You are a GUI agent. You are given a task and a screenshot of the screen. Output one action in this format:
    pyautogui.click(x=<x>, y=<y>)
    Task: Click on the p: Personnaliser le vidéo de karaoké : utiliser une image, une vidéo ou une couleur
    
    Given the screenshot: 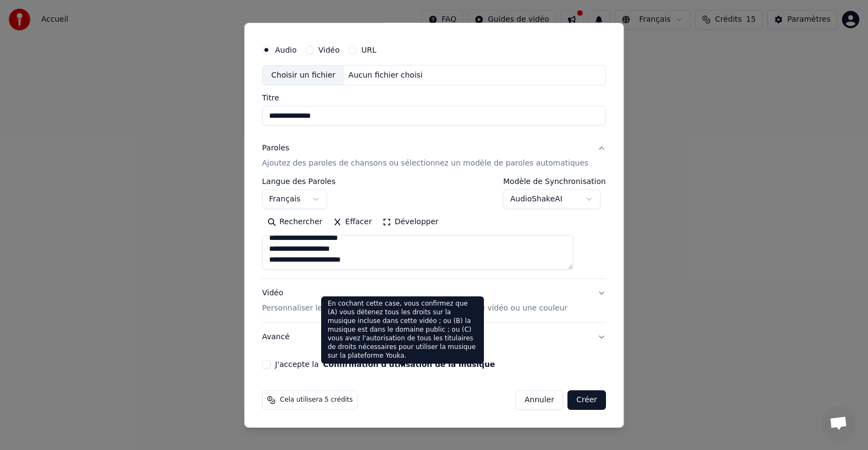 What is the action you would take?
    pyautogui.click(x=414, y=309)
    